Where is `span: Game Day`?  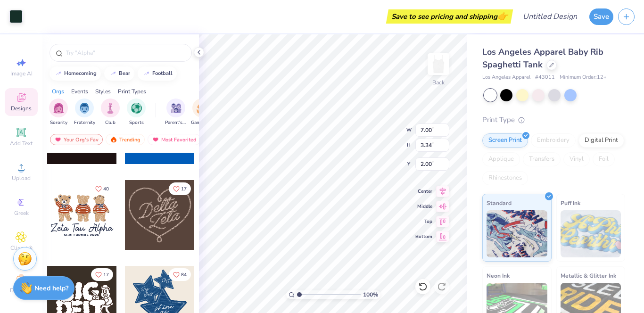
span: Game Day is located at coordinates (202, 123).